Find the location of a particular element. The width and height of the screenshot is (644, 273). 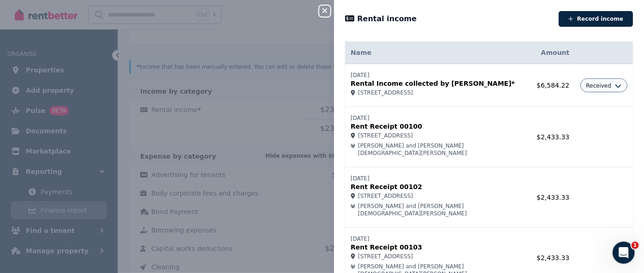

button: Record income is located at coordinates (595, 19).